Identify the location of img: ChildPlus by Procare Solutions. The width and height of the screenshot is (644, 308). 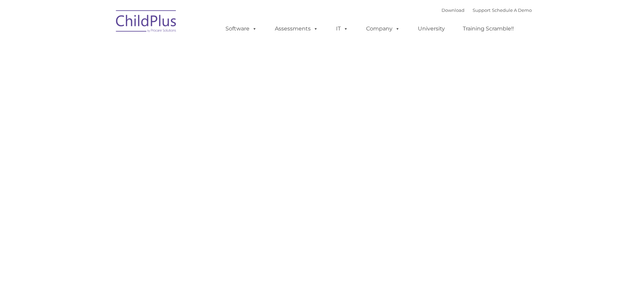
(146, 22).